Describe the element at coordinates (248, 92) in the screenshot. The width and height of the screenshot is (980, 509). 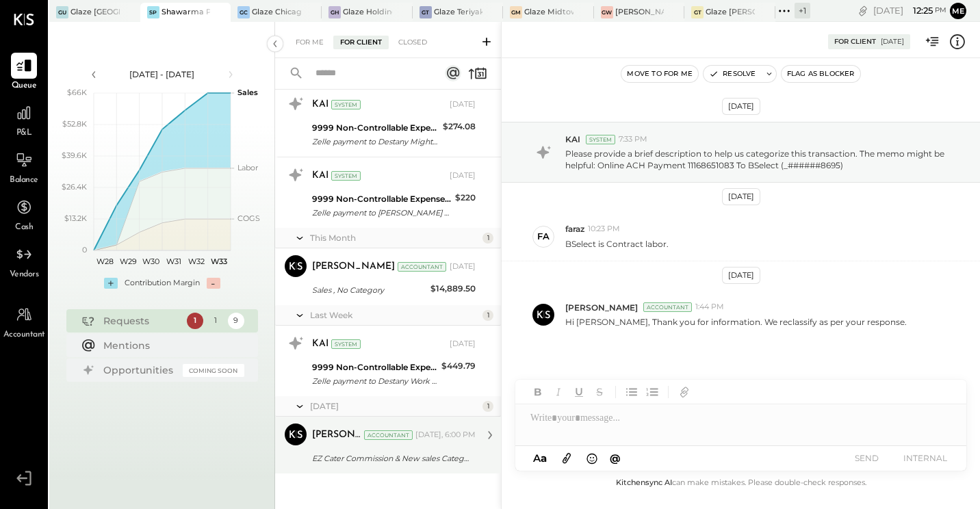
I see `text: Sales` at that location.